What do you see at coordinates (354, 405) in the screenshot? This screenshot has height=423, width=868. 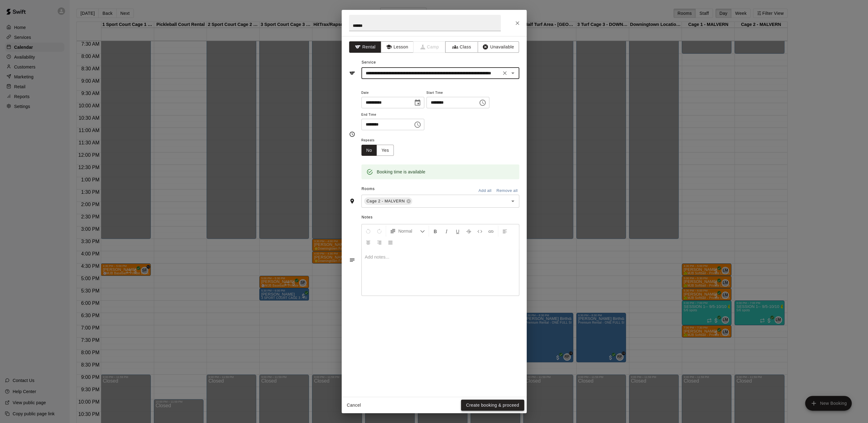 I see `button: Cancel` at bounding box center [354, 405].